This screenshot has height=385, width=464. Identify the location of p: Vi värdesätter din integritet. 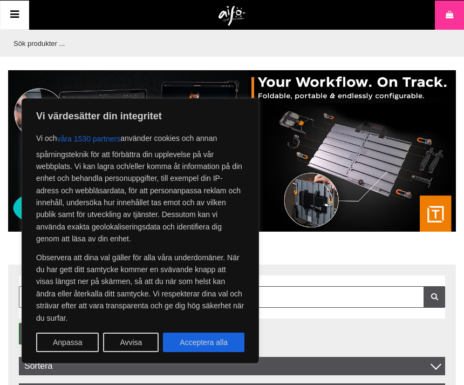
(140, 116).